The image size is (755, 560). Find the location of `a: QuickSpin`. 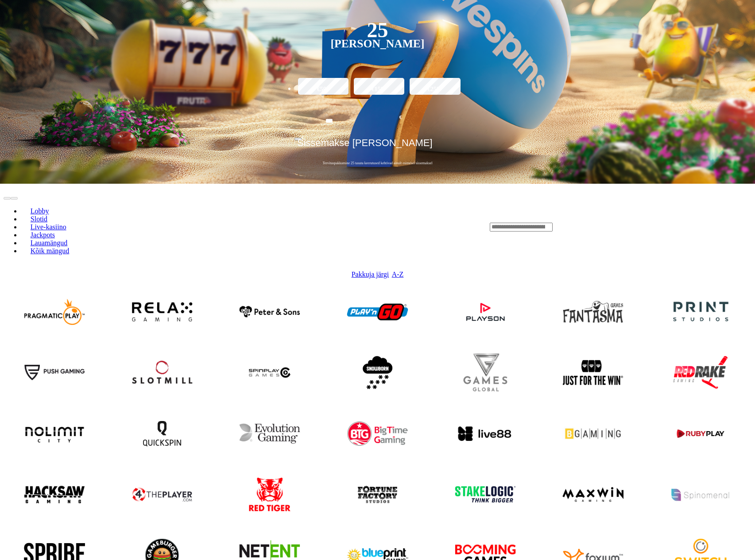

a: QuickSpin is located at coordinates (162, 434).